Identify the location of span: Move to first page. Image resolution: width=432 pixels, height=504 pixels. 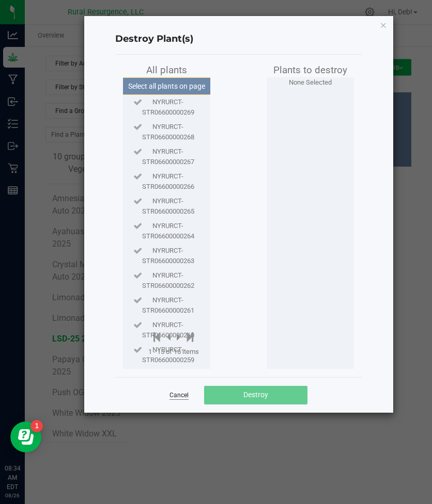
(156, 339).